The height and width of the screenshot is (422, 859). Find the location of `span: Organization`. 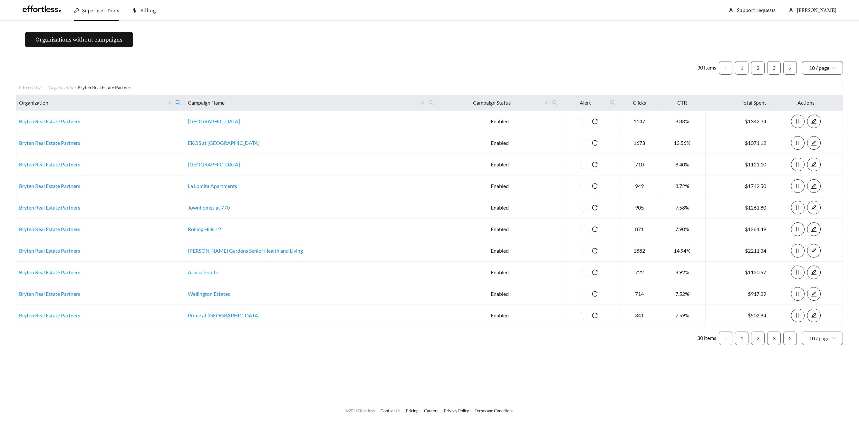

span: Organization is located at coordinates (93, 103).